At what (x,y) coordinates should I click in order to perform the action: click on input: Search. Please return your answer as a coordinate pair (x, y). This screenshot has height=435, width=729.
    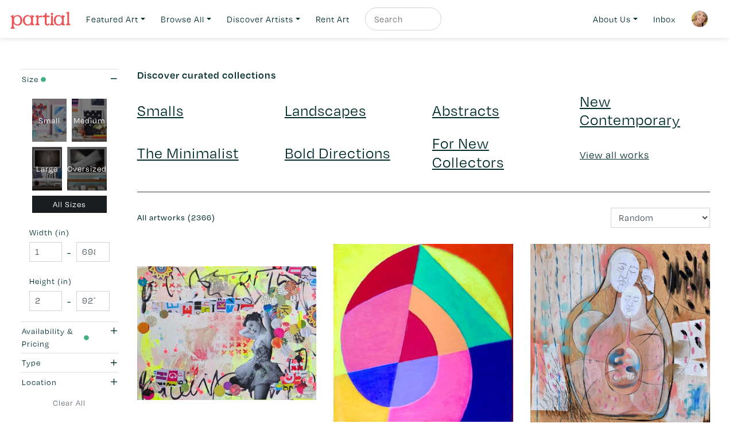
    Looking at the image, I should click on (402, 19).